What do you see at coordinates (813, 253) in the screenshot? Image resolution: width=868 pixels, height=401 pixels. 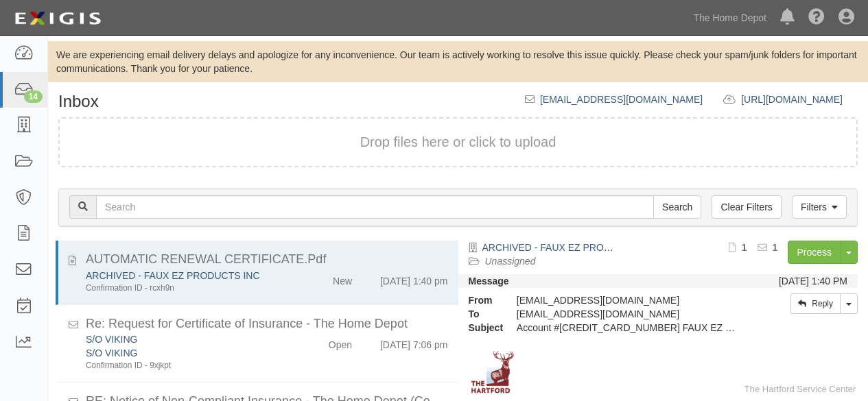 I see `a: Process` at bounding box center [813, 253].